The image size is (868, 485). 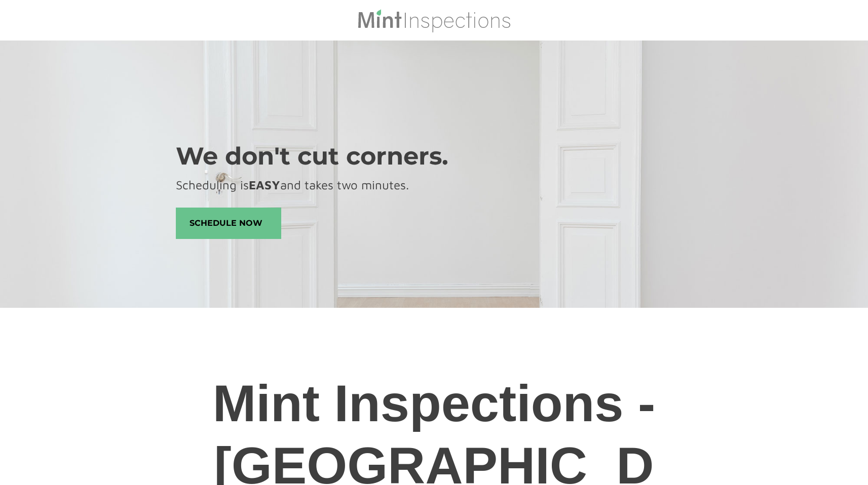 What do you see at coordinates (228, 223) in the screenshot?
I see `span: schedule now` at bounding box center [228, 223].